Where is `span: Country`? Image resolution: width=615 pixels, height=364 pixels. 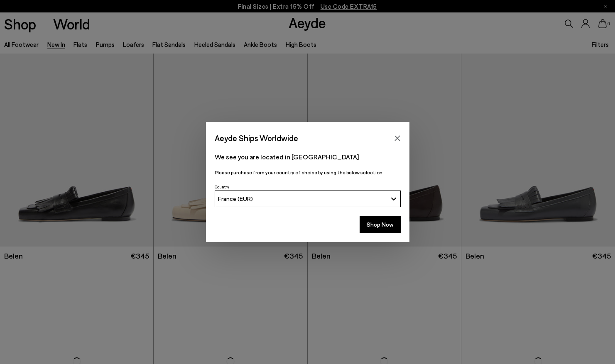
span: Country is located at coordinates (222, 187).